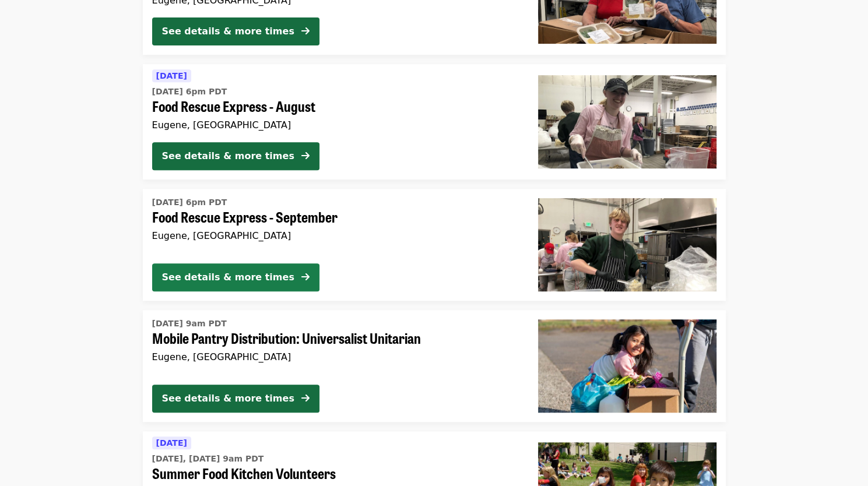  I want to click on img: Food Rescue Express - August organized by FOOD For Lane County, so click(627, 122).